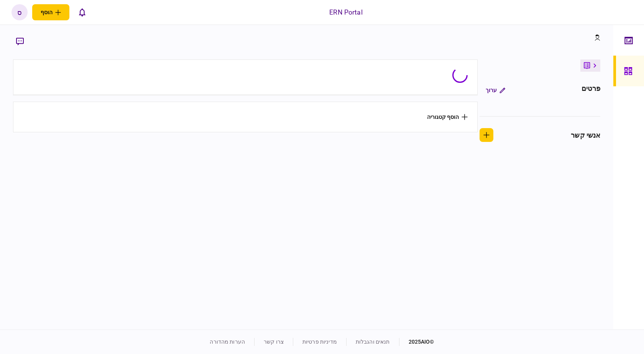 The width and height of the screenshot is (644, 354). I want to click on div: ס, so click(20, 12).